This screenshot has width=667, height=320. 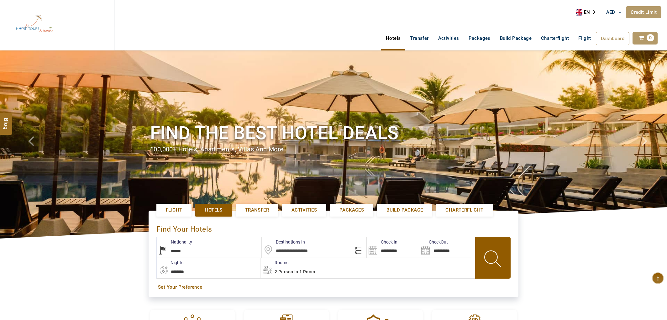 I want to click on label: Destinations In, so click(x=283, y=242).